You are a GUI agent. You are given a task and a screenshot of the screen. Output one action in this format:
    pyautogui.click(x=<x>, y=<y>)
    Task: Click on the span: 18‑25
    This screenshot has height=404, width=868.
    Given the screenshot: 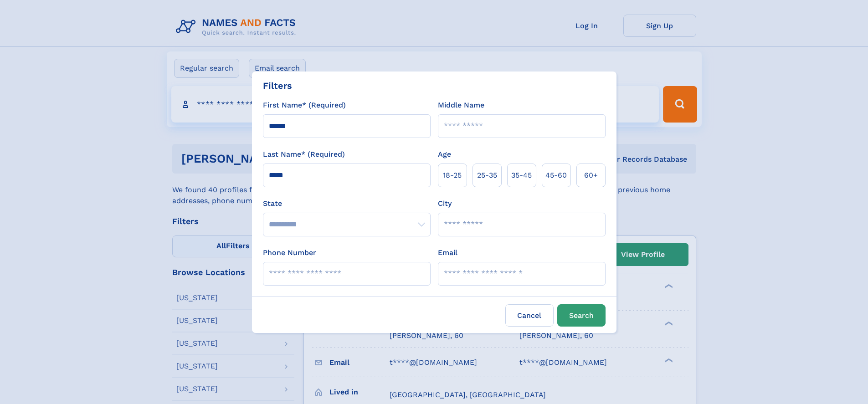 What is the action you would take?
    pyautogui.click(x=452, y=176)
    